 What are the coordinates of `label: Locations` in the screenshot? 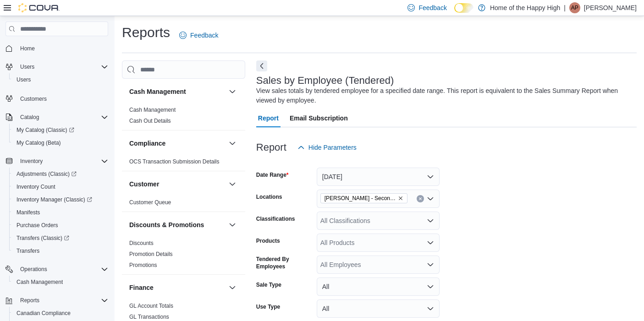 It's located at (269, 197).